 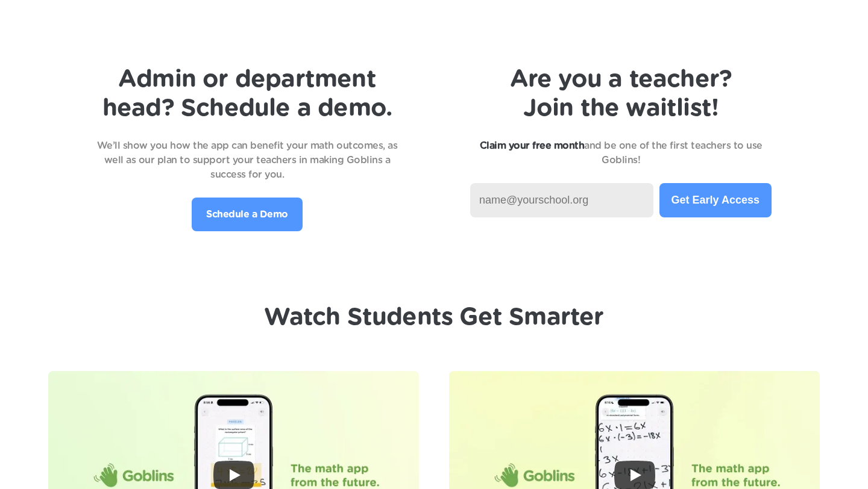 What do you see at coordinates (247, 215) in the screenshot?
I see `a: Schedule a Demo` at bounding box center [247, 215].